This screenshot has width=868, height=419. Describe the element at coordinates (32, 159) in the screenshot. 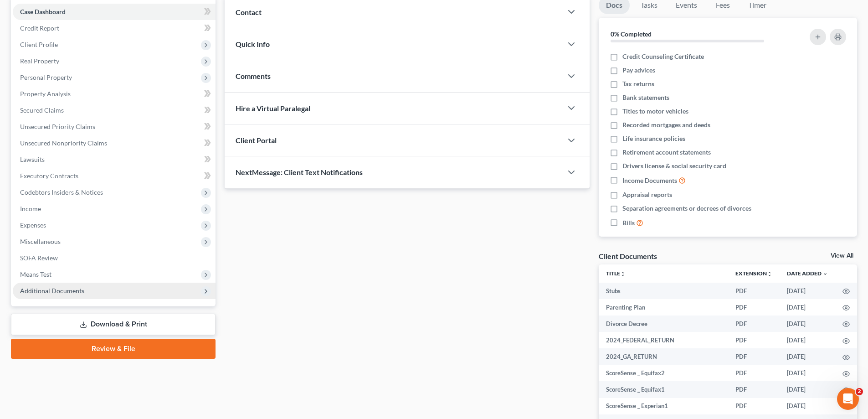

I see `span: Lawsuits` at that location.